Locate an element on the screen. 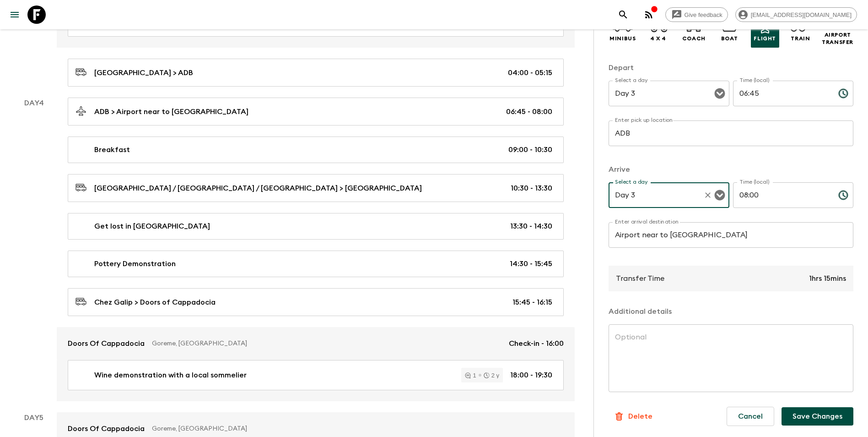 Image resolution: width=868 pixels, height=437 pixels. p: Breakfast is located at coordinates (112, 150).